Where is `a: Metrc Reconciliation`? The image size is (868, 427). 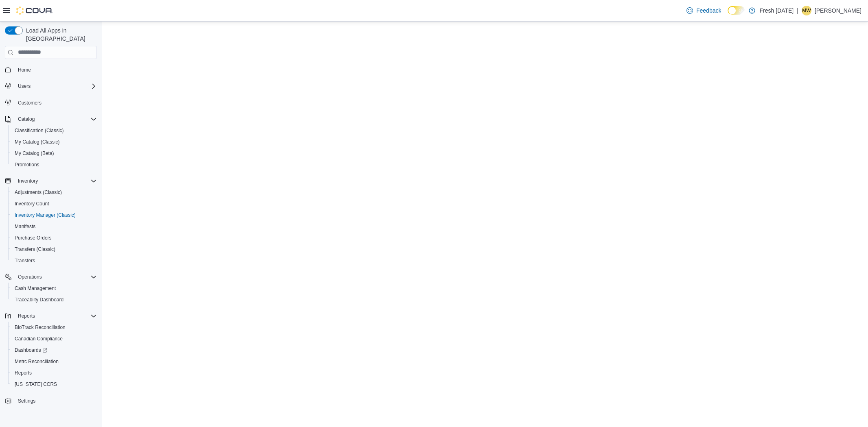
a: Metrc Reconciliation is located at coordinates (37, 361).